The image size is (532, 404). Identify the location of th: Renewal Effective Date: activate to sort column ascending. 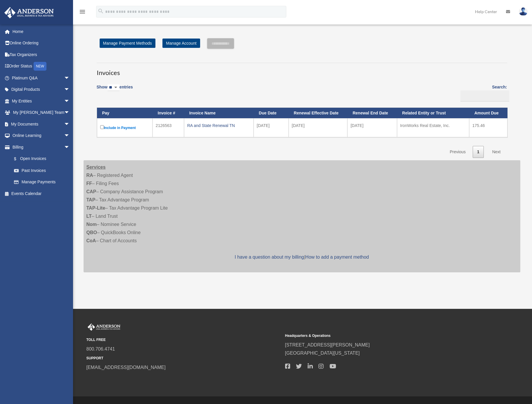
(318, 113).